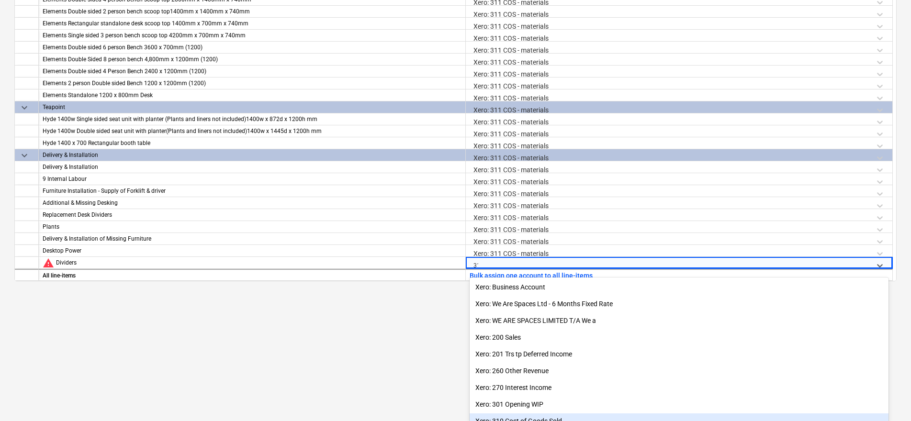  What do you see at coordinates (252, 131) in the screenshot?
I see `div: Hyde 1400w Double sided seat unit with planter(Plants and liners not included)1400w x 1445d x 120...` at bounding box center [252, 131].